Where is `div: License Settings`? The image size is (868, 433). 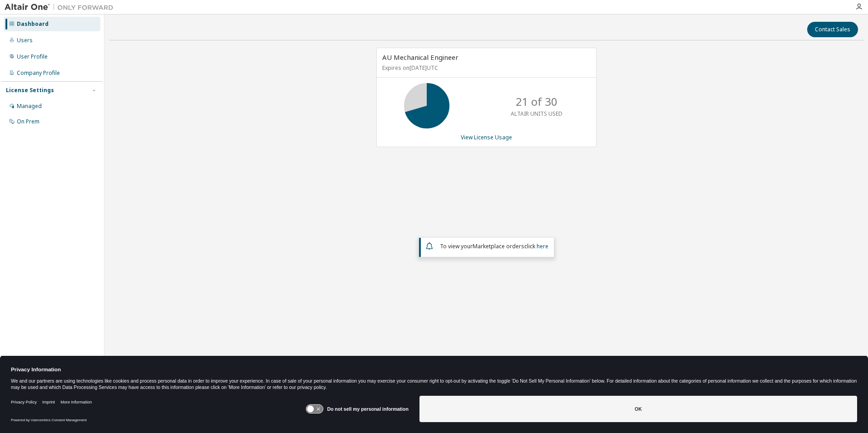 div: License Settings is located at coordinates (30, 90).